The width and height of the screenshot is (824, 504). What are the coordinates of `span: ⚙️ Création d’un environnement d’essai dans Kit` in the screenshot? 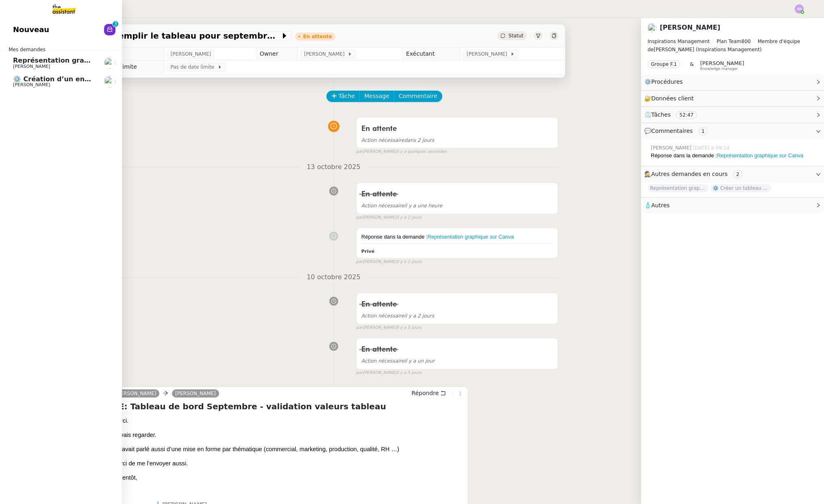 It's located at (102, 79).